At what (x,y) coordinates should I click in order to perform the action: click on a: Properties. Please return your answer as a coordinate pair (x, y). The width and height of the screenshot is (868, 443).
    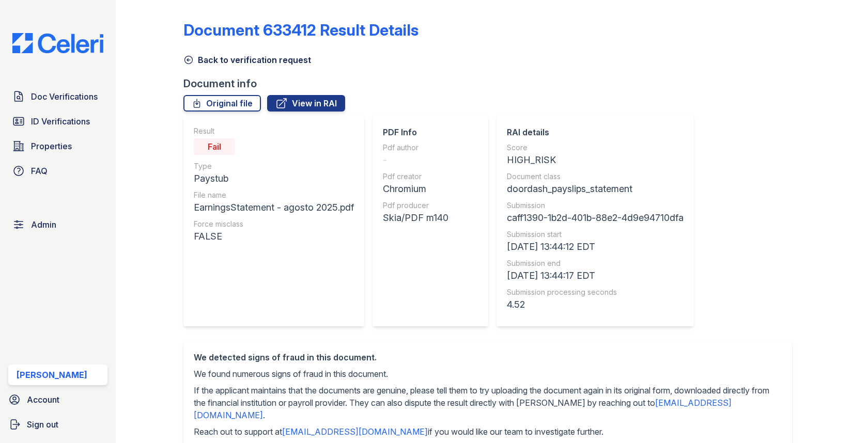
    Looking at the image, I should click on (58, 146).